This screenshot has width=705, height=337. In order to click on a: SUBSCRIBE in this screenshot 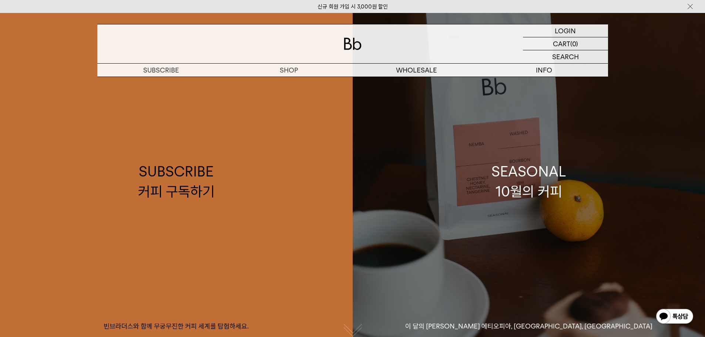, I will do `click(161, 70)`.